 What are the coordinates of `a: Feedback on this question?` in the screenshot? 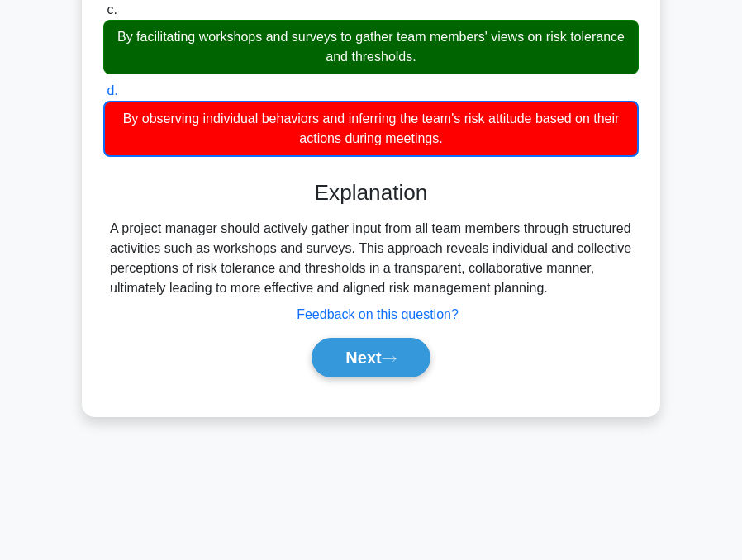 It's located at (377, 314).